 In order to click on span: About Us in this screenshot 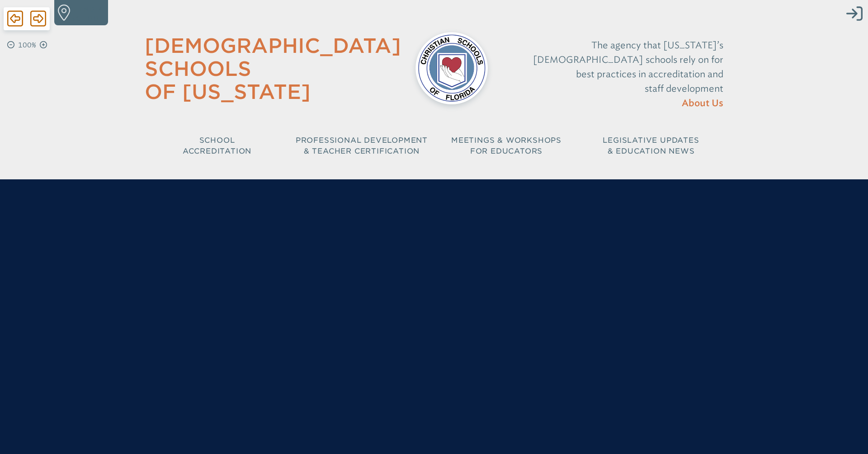, I will do `click(702, 104)`.